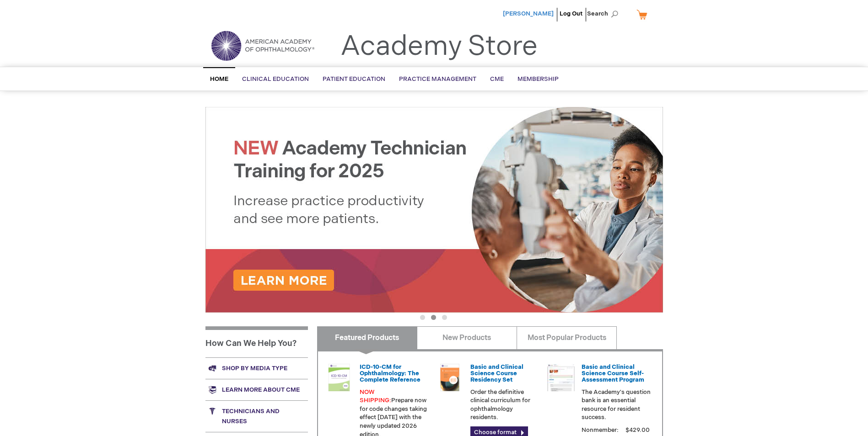 This screenshot has height=436, width=868. I want to click on a: Basic and Clinical Science Course Self-Assessment Program, so click(613, 373).